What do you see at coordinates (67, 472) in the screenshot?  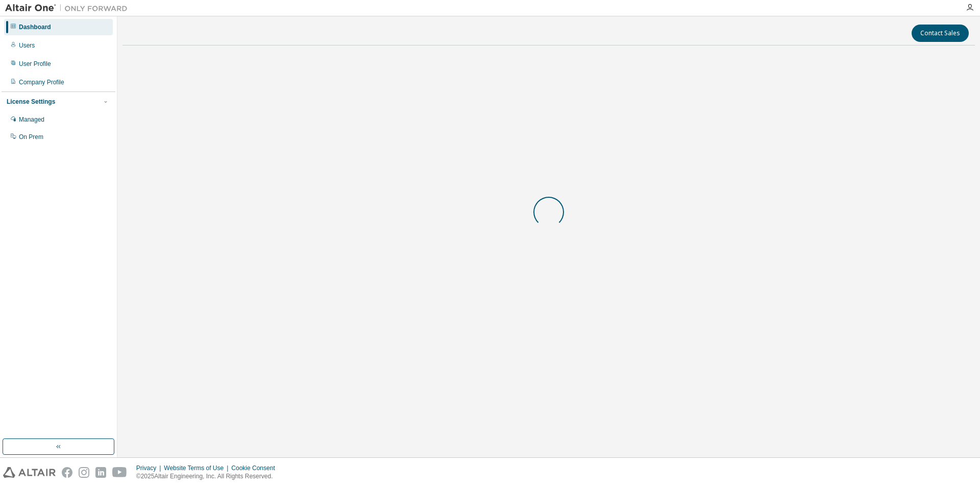 I see `img: facebook.svg` at bounding box center [67, 472].